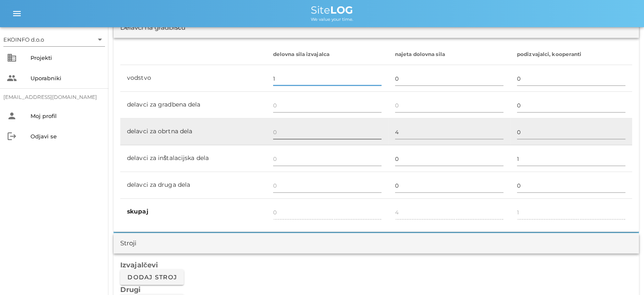 The image size is (644, 295). I want to click on b: skupaj, so click(138, 211).